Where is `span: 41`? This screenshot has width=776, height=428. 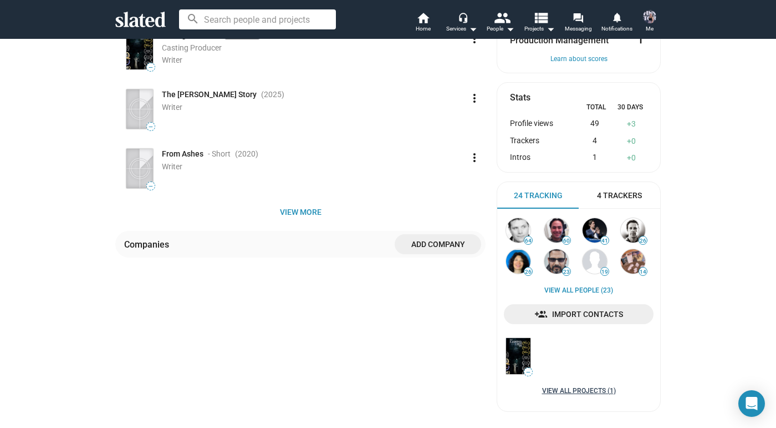 span: 41 is located at coordinates (605, 241).